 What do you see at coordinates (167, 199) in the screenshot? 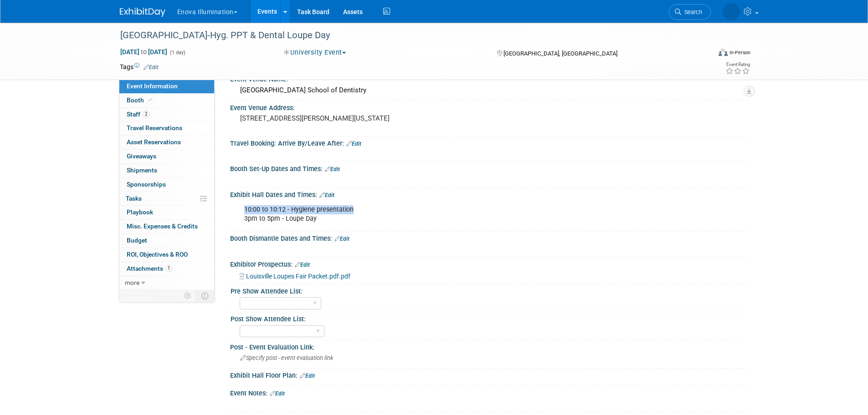
I see `a: Tasks` at bounding box center [167, 199].